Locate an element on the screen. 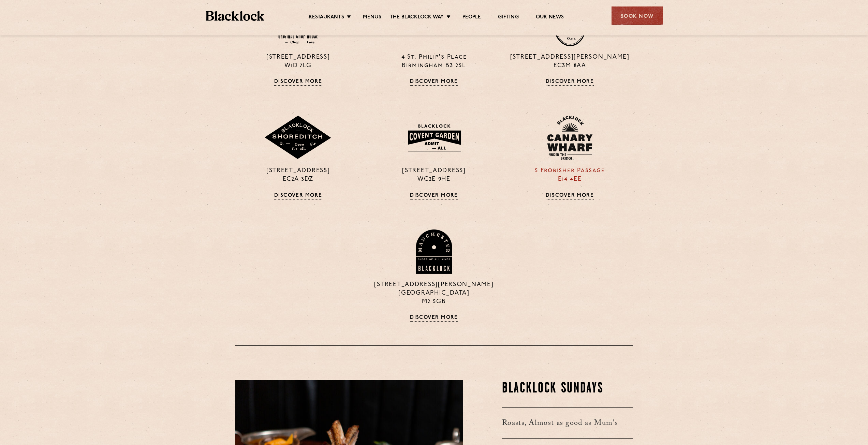 The height and width of the screenshot is (445, 868). a: Restaurants is located at coordinates (326, 18).